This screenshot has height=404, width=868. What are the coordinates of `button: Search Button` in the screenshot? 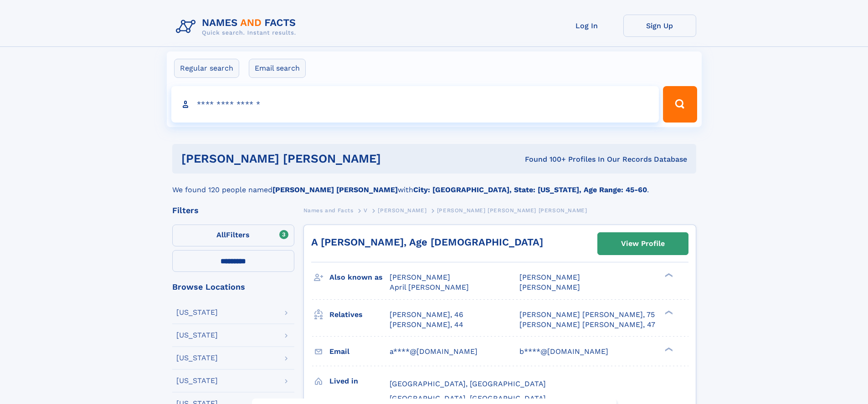 It's located at (680, 104).